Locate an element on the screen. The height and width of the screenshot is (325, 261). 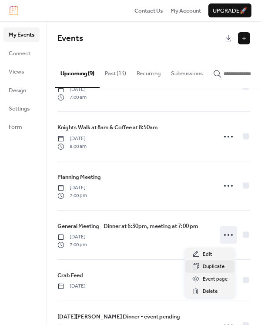
a: General Meeting - Dinner at 6:30pm, meeting at 7:00 pm is located at coordinates (128, 226).